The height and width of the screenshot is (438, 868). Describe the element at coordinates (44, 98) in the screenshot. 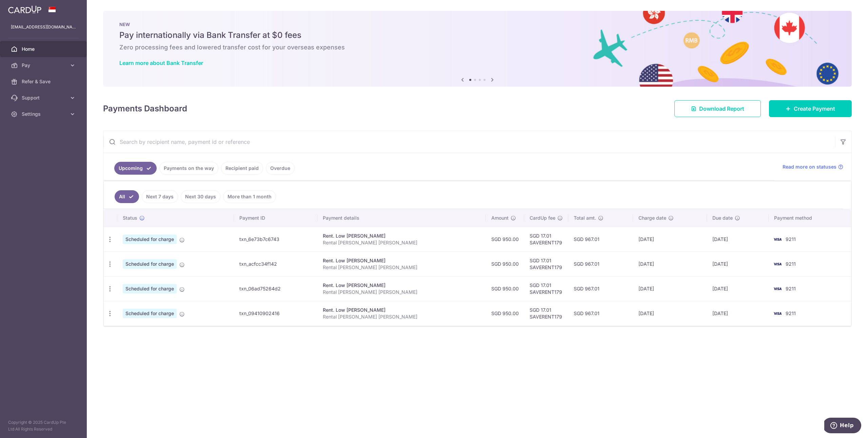

I see `span: Support` at that location.